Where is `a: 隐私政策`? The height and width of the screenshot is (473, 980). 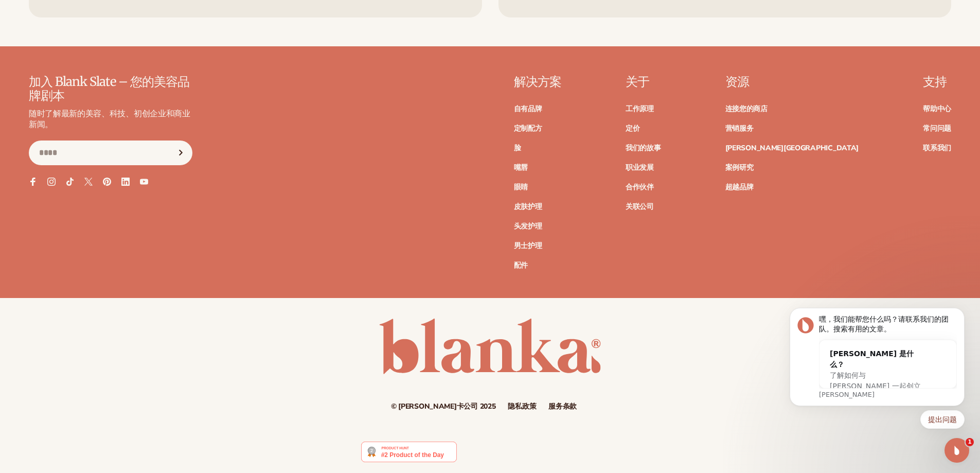
a: 隐私政策 is located at coordinates (522, 407).